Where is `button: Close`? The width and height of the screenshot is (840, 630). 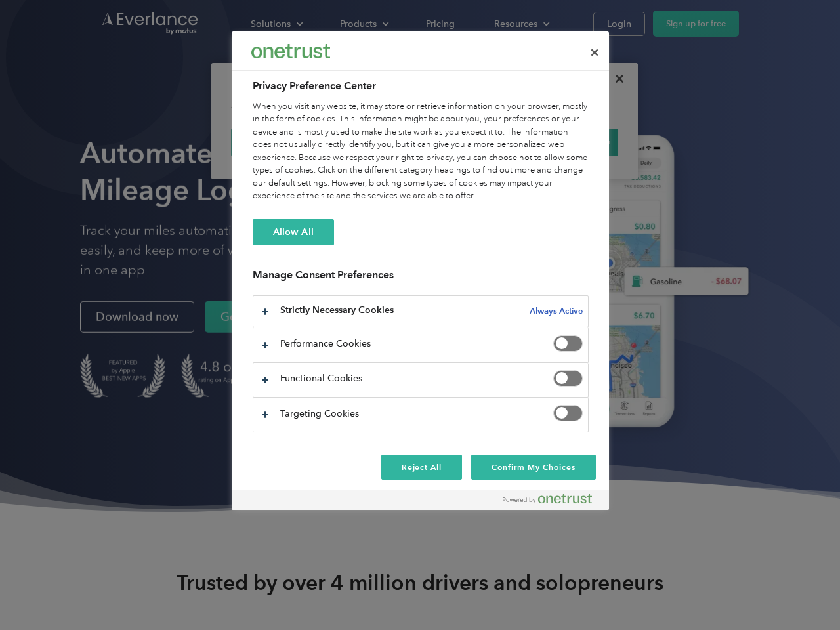 button: Close is located at coordinates (595, 53).